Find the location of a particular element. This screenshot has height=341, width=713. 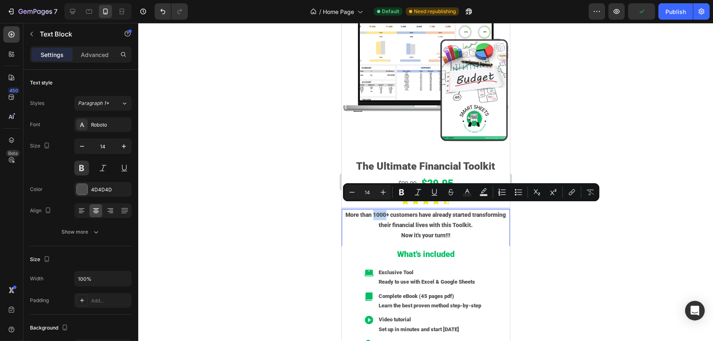

div: Publish is located at coordinates (675, 11).